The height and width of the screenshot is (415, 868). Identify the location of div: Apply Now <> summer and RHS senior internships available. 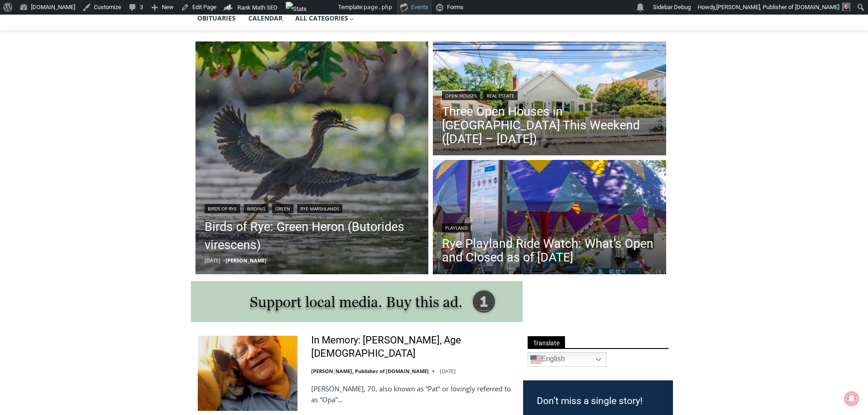
(331, 44).